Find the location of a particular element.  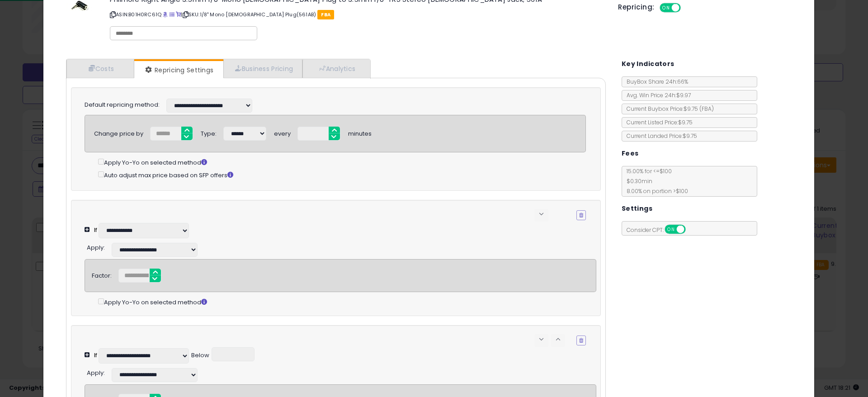

label: Default repricing method: is located at coordinates (122, 105).